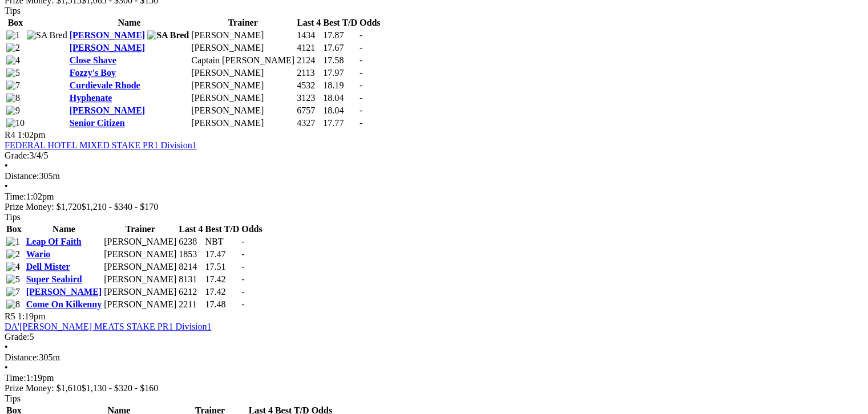 This screenshot has width=868, height=414. What do you see at coordinates (191, 254) in the screenshot?
I see `td: 1853` at bounding box center [191, 254].